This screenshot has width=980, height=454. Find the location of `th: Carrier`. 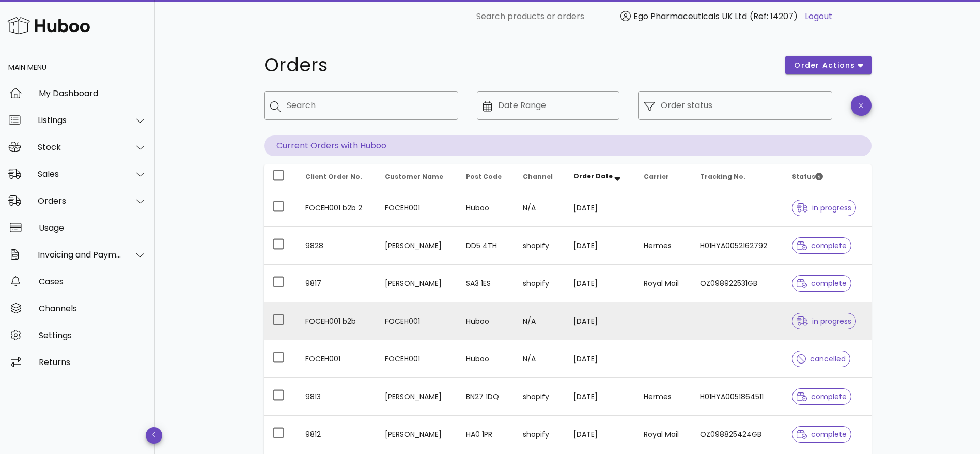

th: Carrier is located at coordinates (663, 177).